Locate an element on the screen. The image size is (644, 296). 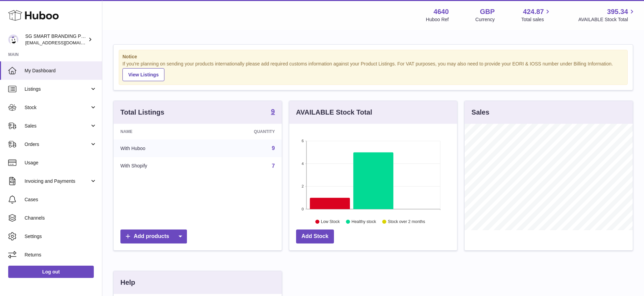
text: 6 is located at coordinates (303, 141).